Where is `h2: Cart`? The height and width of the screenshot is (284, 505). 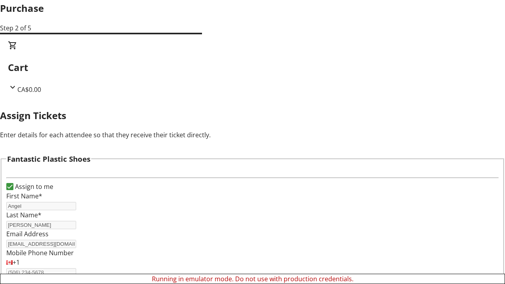
h2: Cart is located at coordinates (253, 68).